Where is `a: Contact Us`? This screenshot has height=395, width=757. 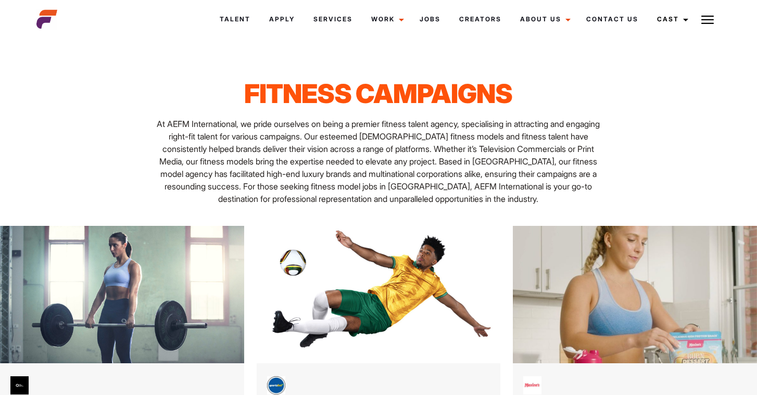 a: Contact Us is located at coordinates (612, 19).